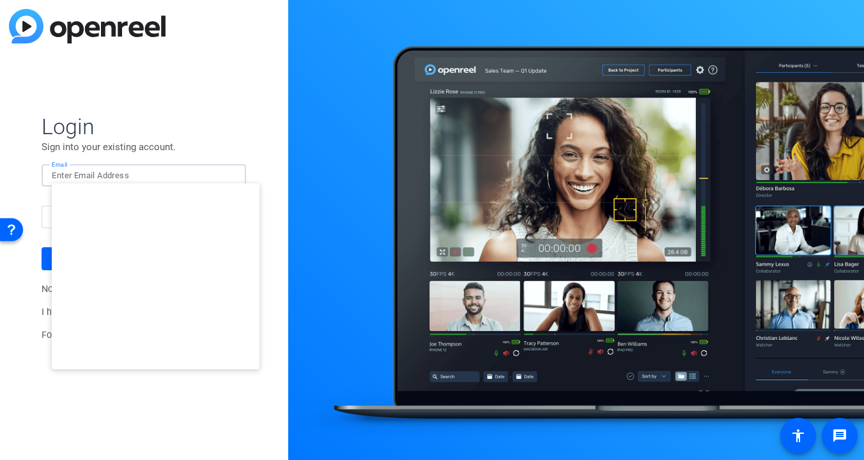 The width and height of the screenshot is (864, 460). Describe the element at coordinates (117, 312) in the screenshot. I see `span: I have a Session ID.` at that location.